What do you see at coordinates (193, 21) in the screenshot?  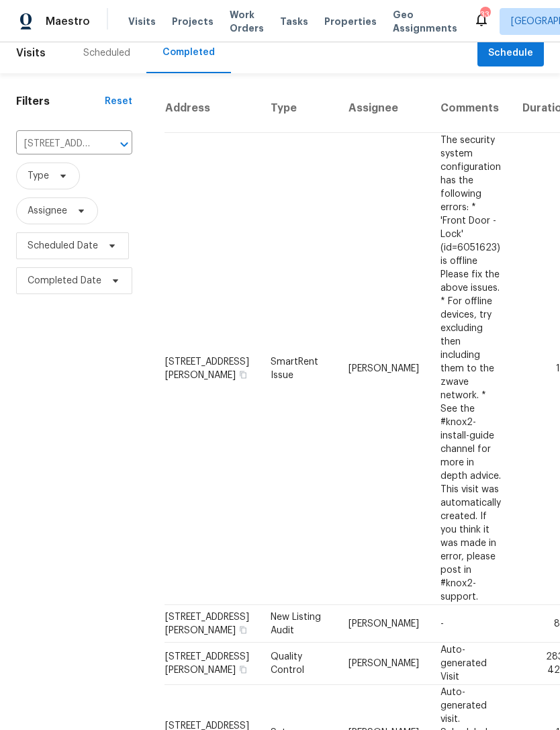 I see `span: Projects` at bounding box center [193, 21].